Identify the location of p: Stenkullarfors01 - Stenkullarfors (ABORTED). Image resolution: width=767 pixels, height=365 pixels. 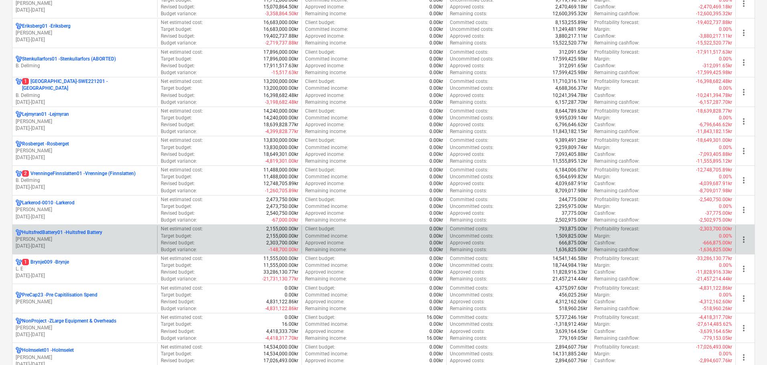
(69, 59).